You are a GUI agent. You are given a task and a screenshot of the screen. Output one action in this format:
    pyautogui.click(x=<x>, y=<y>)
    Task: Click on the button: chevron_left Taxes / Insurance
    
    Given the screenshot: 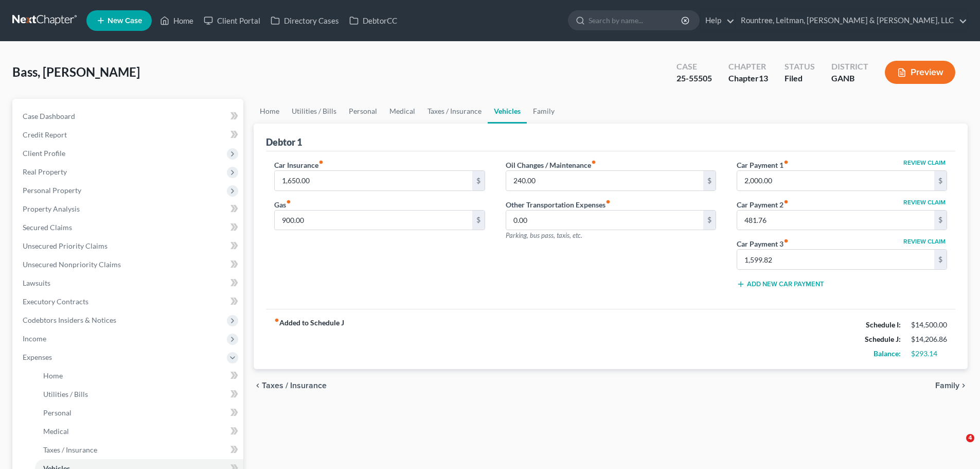 What is the action you would take?
    pyautogui.click(x=290, y=386)
    